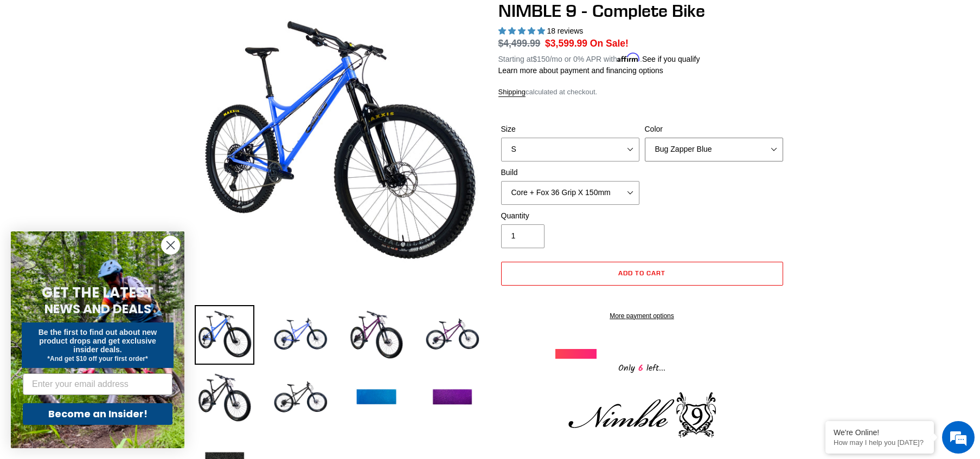  Describe the element at coordinates (98, 309) in the screenshot. I see `span: NEWS AND DEALS` at that location.